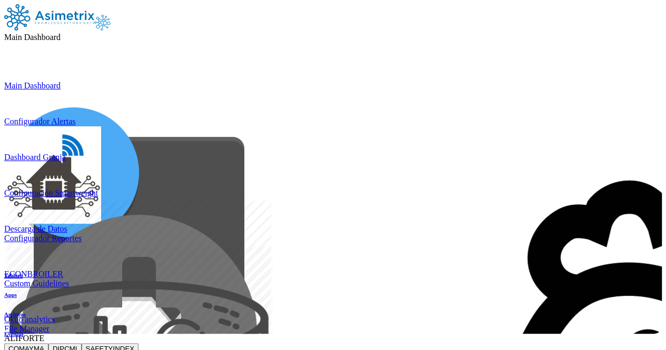 The width and height of the screenshot is (666, 350). I want to click on div: Descarga de Datos, so click(333, 229).